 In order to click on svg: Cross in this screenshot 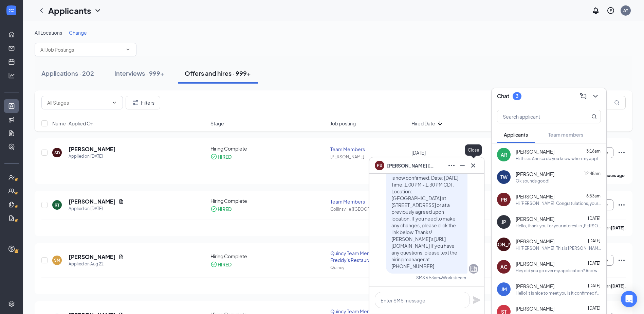, I will do `click(473, 166)`.